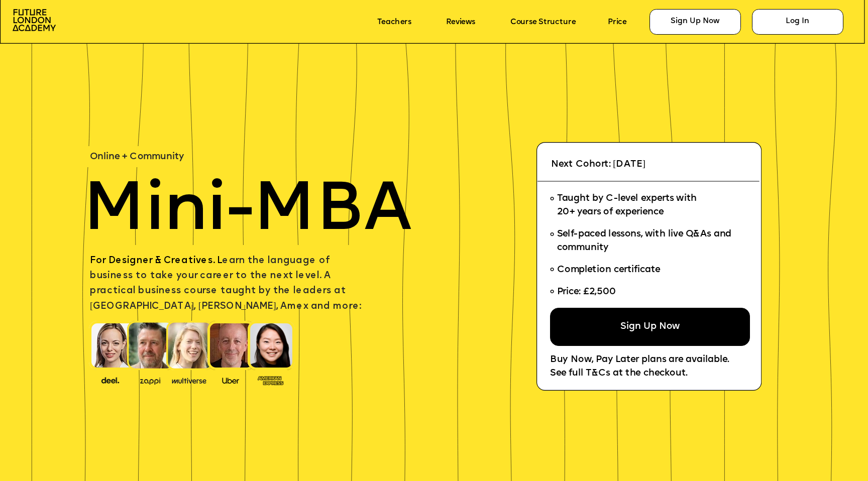  Describe the element at coordinates (394, 22) in the screenshot. I see `a: Teachers` at that location.